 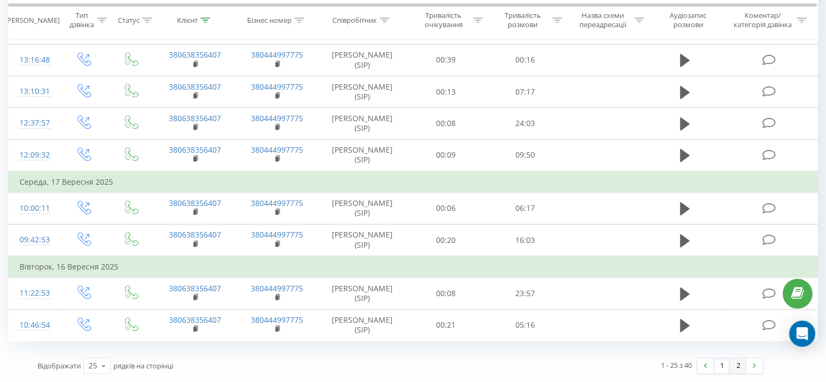 What do you see at coordinates (525, 92) in the screenshot?
I see `td: 07:17` at bounding box center [525, 92].